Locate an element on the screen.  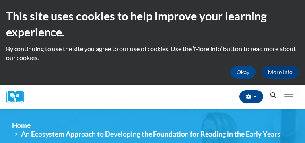
a: Cox Campus is located at coordinates (18, 96).